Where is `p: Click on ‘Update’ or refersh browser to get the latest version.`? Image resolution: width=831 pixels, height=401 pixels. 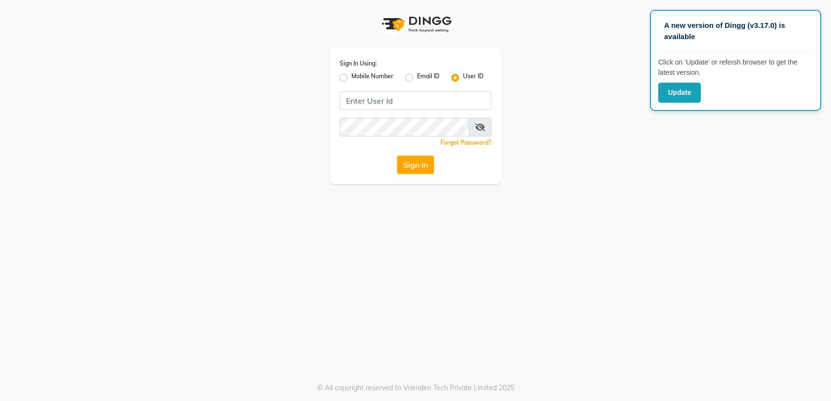 p: Click on ‘Update’ or refersh browser to get the latest version. is located at coordinates (735, 68).